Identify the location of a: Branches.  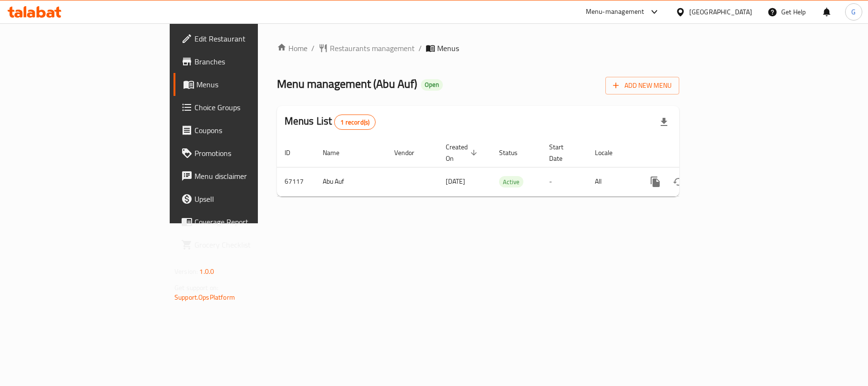
(244, 61).